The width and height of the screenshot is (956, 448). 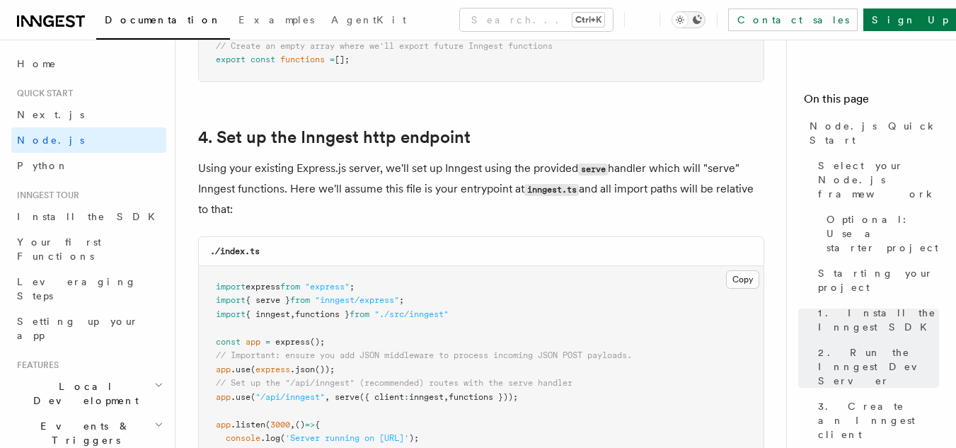 I want to click on span: Next.js, so click(x=50, y=115).